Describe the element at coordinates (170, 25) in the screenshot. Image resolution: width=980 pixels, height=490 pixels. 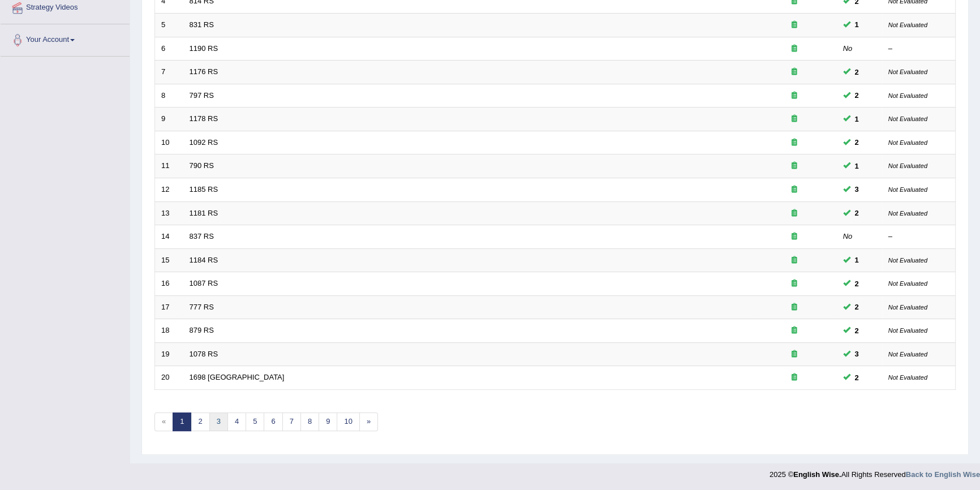
I see `td: 5` at that location.